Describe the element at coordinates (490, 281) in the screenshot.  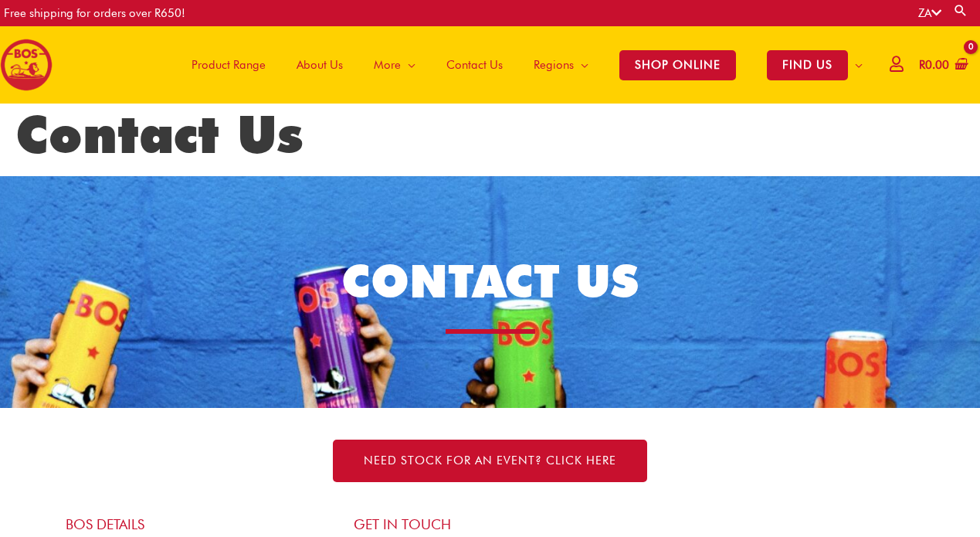
I see `h1: CONTACT US` at that location.